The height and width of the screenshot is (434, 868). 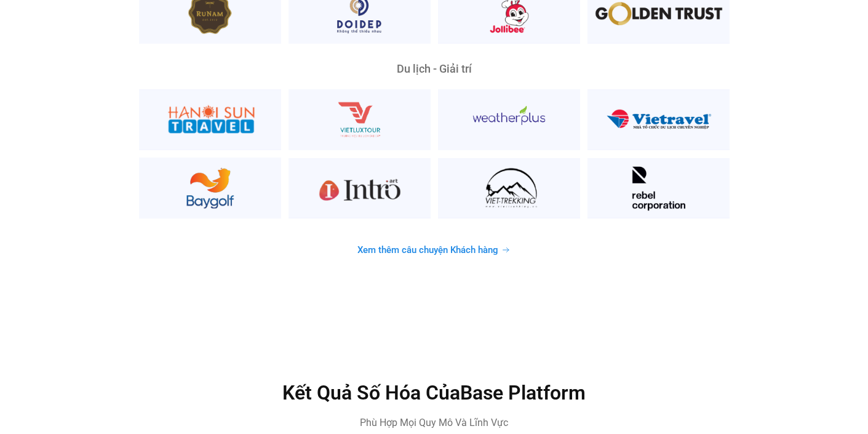 What do you see at coordinates (434, 250) in the screenshot?
I see `a: Xem thêm câu chuyện Khách hàng` at bounding box center [434, 250].